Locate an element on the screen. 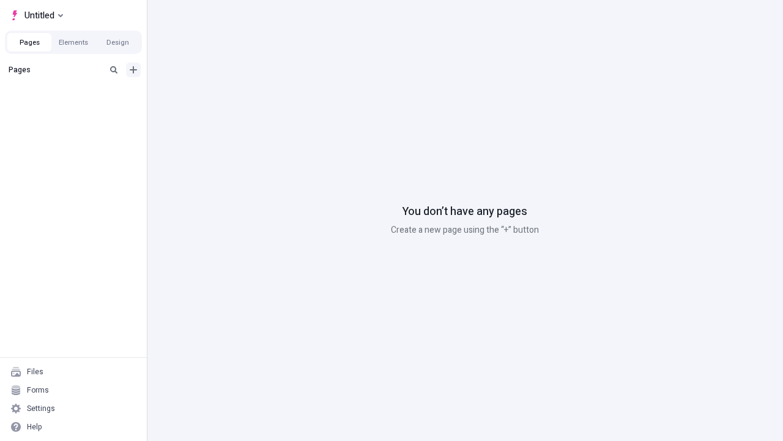  div: Forms is located at coordinates (38, 390).